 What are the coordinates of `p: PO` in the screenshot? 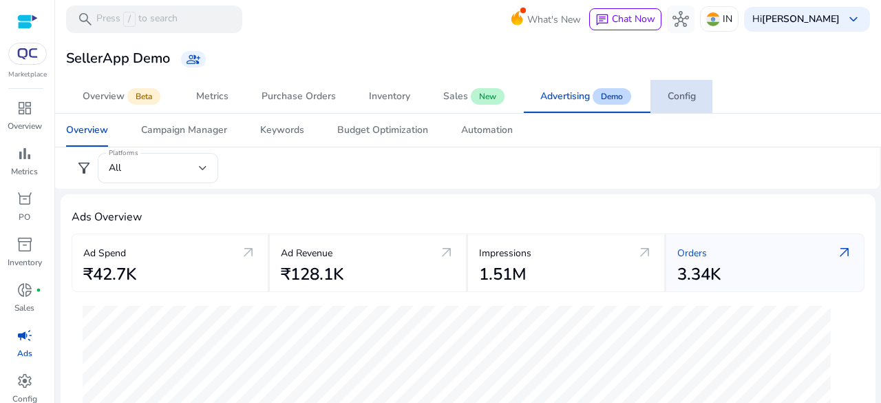 It's located at (24, 217).